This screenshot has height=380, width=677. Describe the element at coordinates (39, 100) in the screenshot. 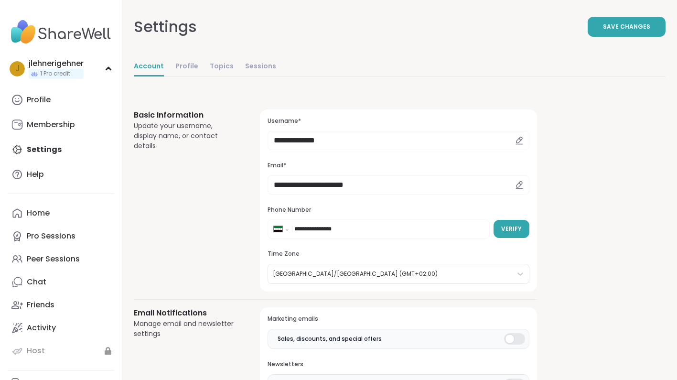

I see `div: Profile` at that location.